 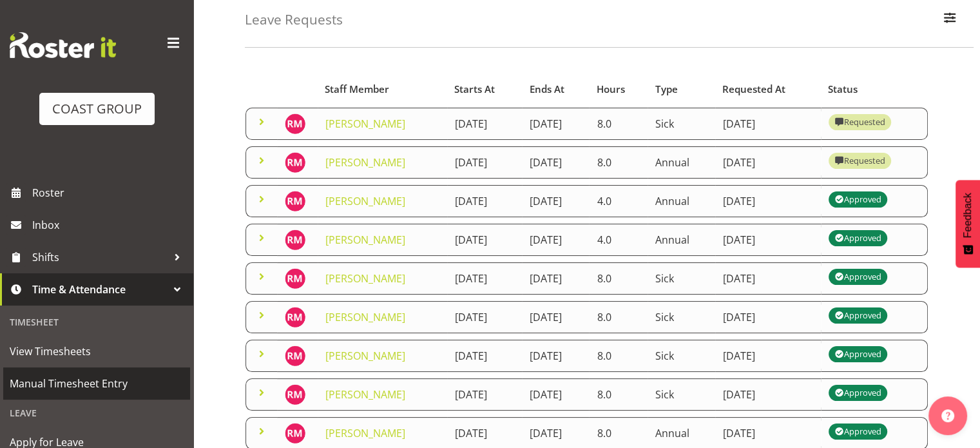 I want to click on span: Time & Attendance, so click(x=100, y=289).